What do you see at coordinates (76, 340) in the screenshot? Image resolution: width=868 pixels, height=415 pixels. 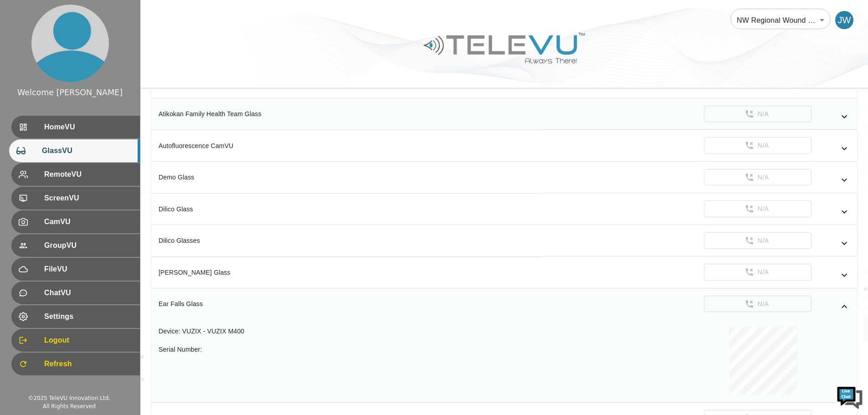 I see `div: Logout` at bounding box center [76, 340].